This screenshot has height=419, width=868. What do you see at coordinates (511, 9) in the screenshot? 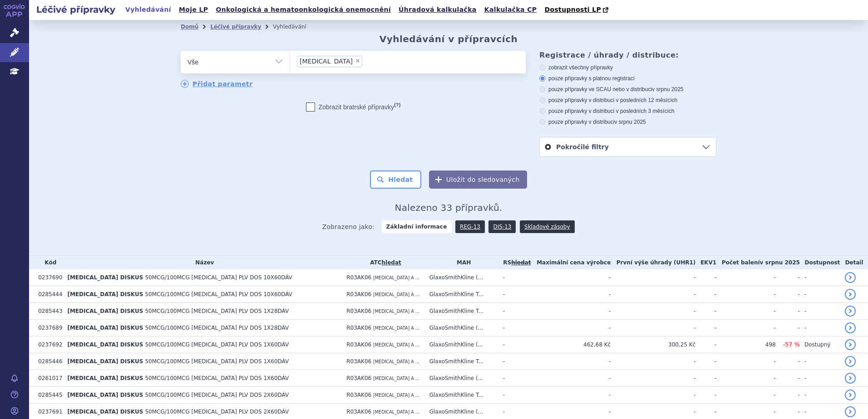
I see `a: Kalkulačka CP` at bounding box center [511, 9].